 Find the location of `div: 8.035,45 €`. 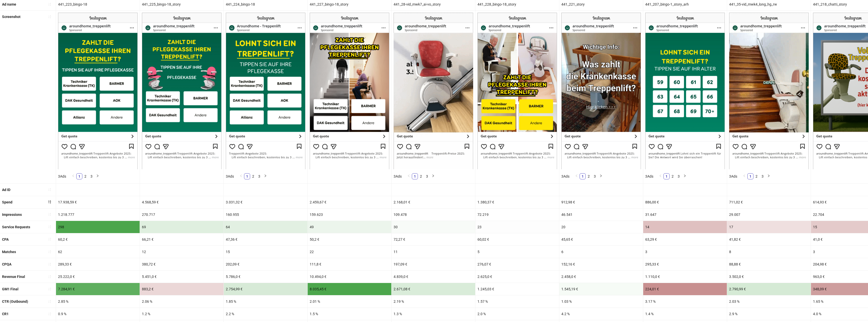

div: 8.035,45 € is located at coordinates (349, 289).